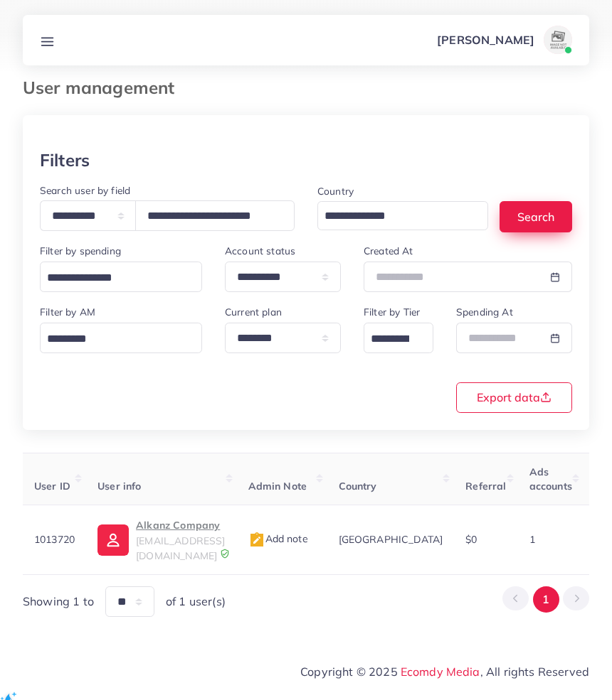  Describe the element at coordinates (119, 486) in the screenshot. I see `span: User info` at that location.